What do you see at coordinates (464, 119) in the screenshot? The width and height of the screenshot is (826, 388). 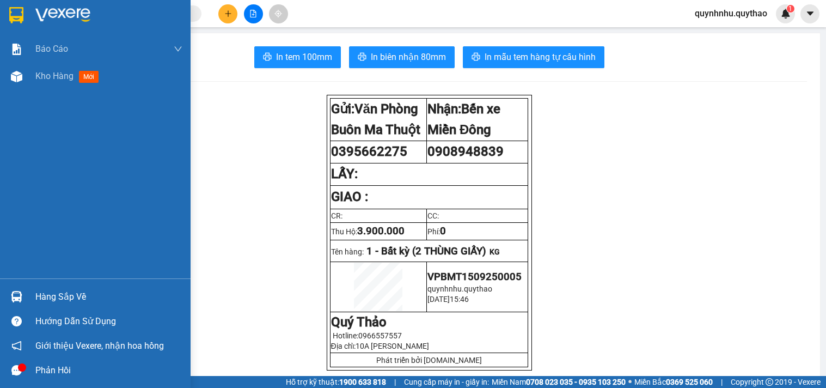 I see `strong: Nhận:` at bounding box center [464, 119].